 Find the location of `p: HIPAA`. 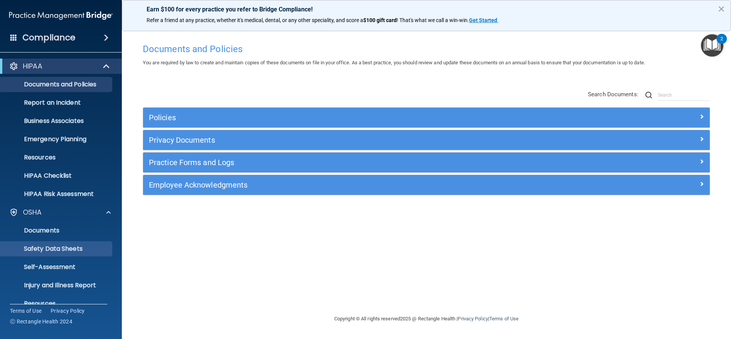

p: HIPAA is located at coordinates (32, 66).